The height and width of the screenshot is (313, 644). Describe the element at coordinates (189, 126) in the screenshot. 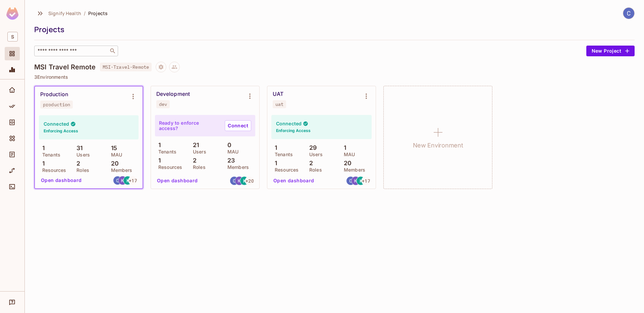

I see `p: Ready to enforce access?` at that location.